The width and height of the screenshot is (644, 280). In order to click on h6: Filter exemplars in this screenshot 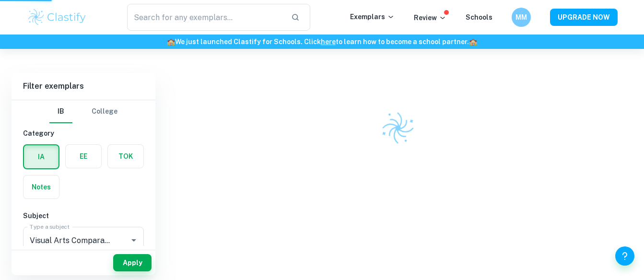, I will do `click(83, 86)`.